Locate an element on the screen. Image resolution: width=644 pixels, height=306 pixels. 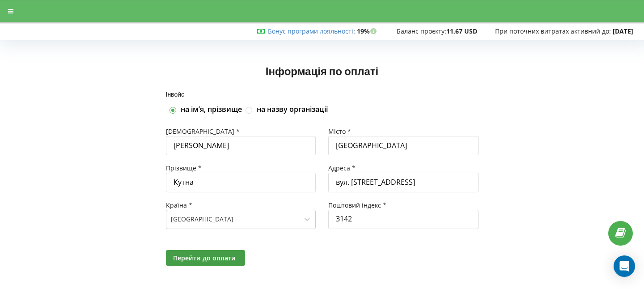
span: Інформація по оплаті is located at coordinates (322, 71).